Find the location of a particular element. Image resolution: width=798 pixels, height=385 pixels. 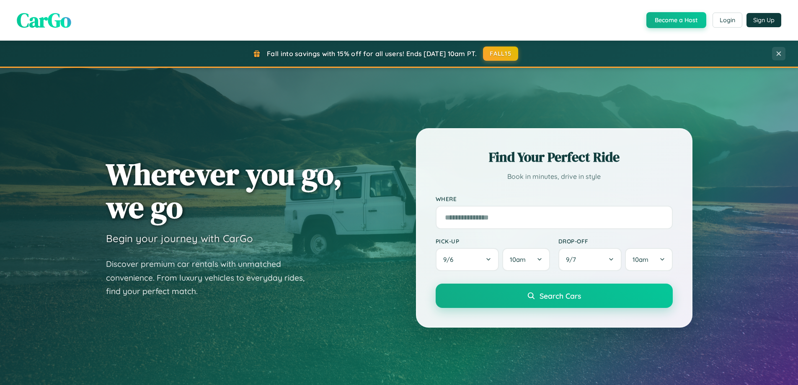

span: CarGo is located at coordinates (44, 20).